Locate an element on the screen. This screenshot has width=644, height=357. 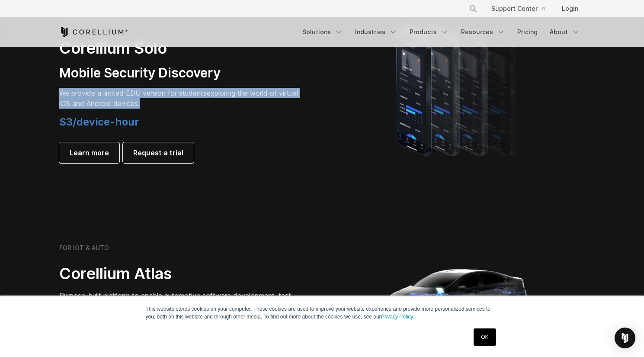
a: Privacy Policy. is located at coordinates (398, 317).